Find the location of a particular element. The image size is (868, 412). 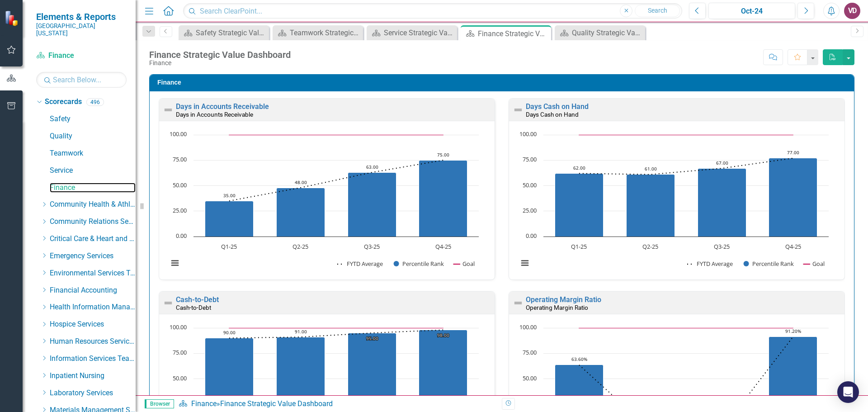

a: Emergency Services is located at coordinates (93, 256).